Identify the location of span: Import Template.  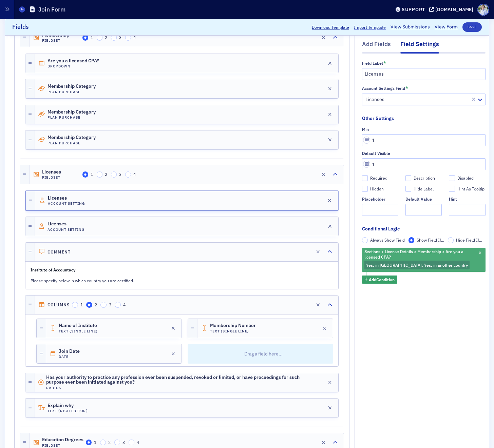
(370, 27).